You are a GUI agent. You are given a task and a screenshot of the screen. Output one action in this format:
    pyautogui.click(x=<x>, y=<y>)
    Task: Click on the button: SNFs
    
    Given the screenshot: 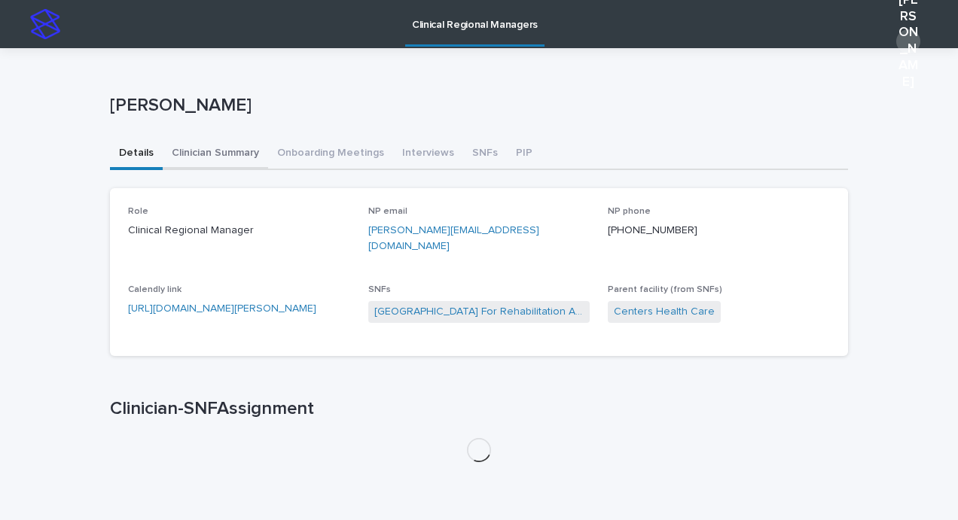 What is the action you would take?
    pyautogui.click(x=485, y=154)
    